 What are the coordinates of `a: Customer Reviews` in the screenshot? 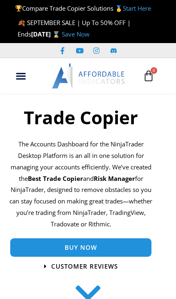 It's located at (81, 266).